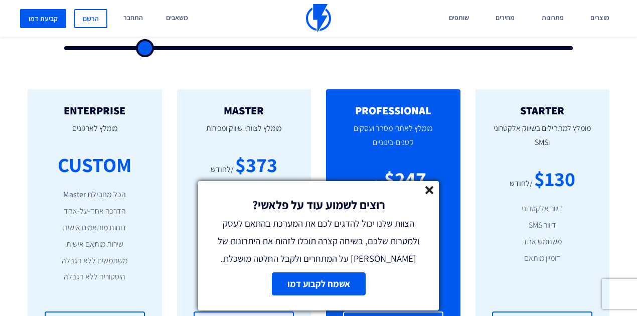 This screenshot has width=637, height=316. Describe the element at coordinates (95, 133) in the screenshot. I see `p: מומלץ לארגונים` at that location.